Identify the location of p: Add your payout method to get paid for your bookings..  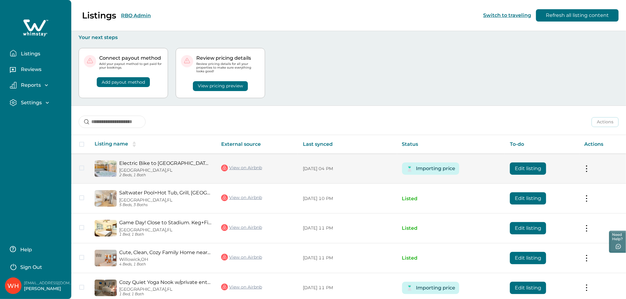
(131, 66).